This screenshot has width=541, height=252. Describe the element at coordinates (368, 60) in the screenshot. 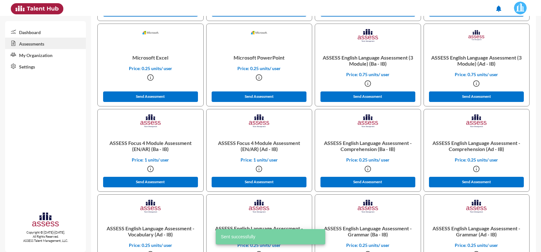

I see `p: ASSESS English Language Assessment (3 Module) (Ba - IB)` at that location.